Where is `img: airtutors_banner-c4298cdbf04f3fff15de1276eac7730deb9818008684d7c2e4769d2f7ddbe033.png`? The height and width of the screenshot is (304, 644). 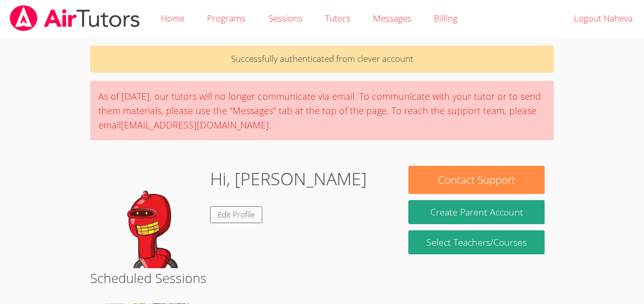
img: airtutors_banner-c4298cdbf04f3fff15de1276eac7730deb9818008684d7c2e4769d2f7ddbe033.png is located at coordinates (75, 18).